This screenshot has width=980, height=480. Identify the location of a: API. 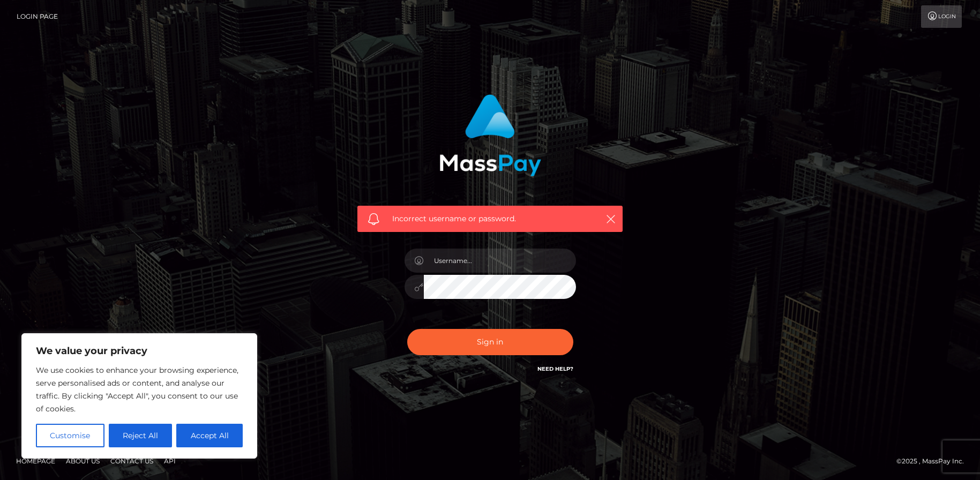
(170, 461).